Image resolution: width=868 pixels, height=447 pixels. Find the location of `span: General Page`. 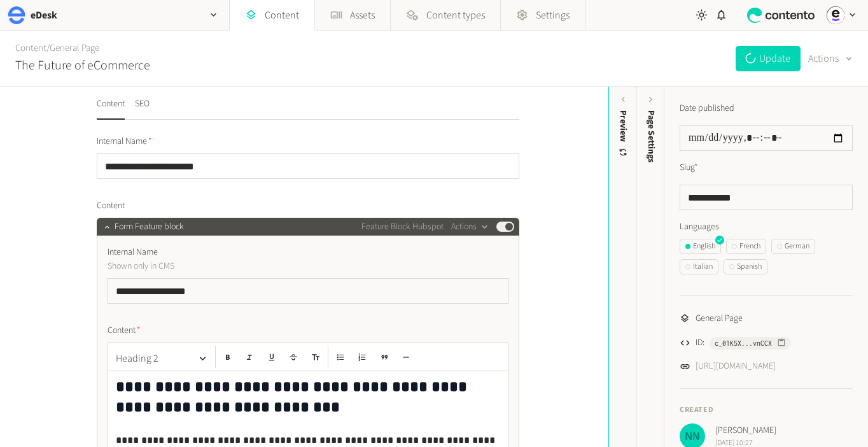

span: General Page is located at coordinates (719, 318).